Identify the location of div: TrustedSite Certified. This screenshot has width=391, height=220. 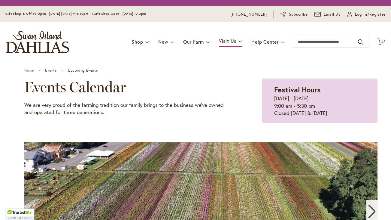
(20, 214).